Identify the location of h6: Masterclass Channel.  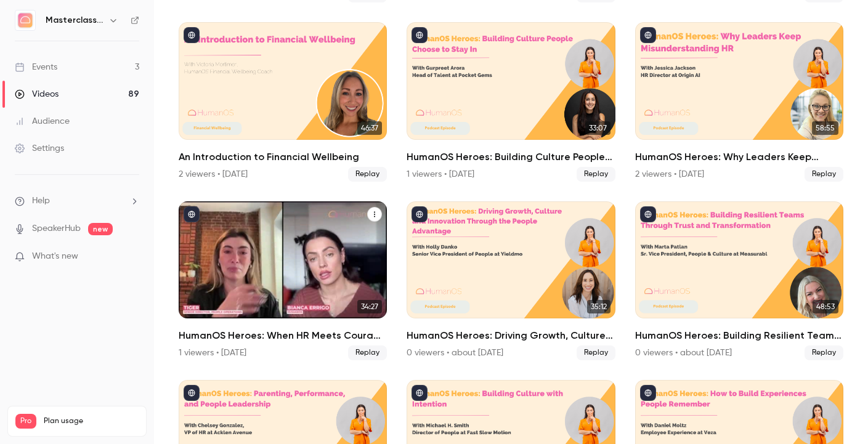
(75, 20).